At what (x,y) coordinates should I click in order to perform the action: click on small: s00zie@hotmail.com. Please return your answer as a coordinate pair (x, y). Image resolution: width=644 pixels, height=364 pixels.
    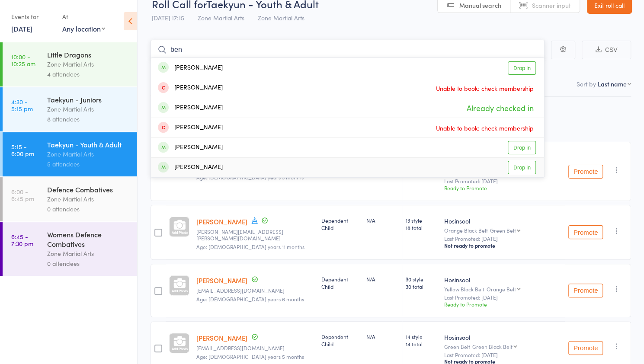
    Looking at the image, I should click on (255, 348).